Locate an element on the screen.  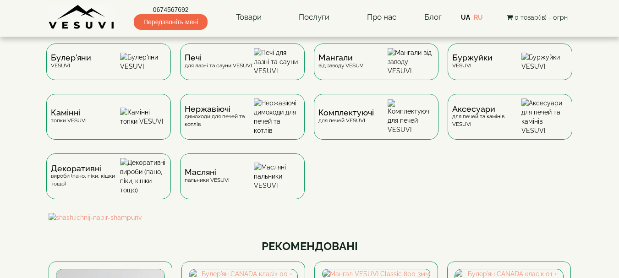
img: Завод VESUVI is located at coordinates (82, 17).